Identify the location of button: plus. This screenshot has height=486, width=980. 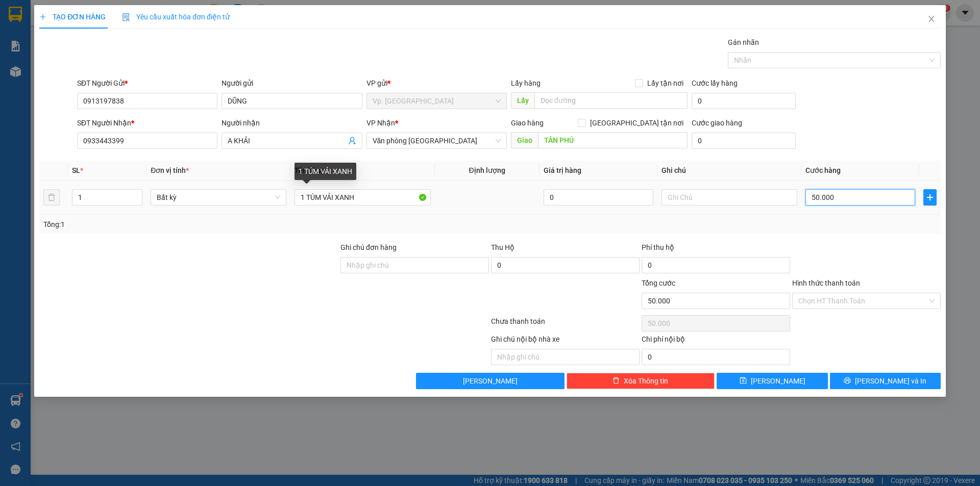
(930, 197).